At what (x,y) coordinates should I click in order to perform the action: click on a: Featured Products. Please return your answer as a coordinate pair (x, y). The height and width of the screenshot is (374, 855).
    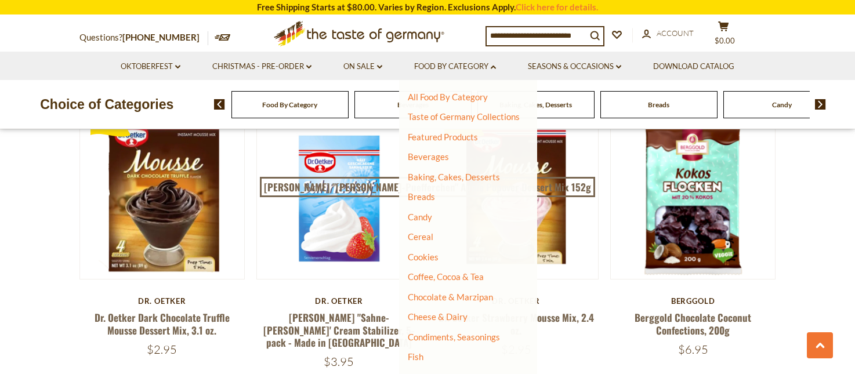
    Looking at the image, I should click on (443, 137).